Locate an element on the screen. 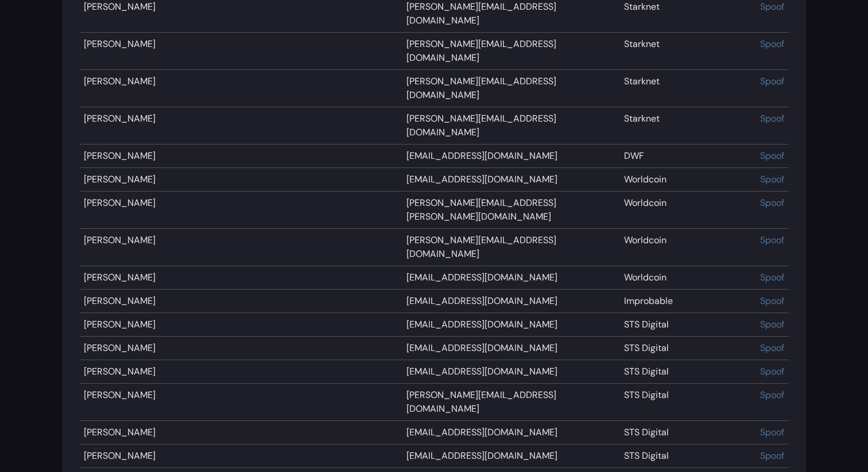 The height and width of the screenshot is (472, 868). td: DWF is located at coordinates (687, 156).